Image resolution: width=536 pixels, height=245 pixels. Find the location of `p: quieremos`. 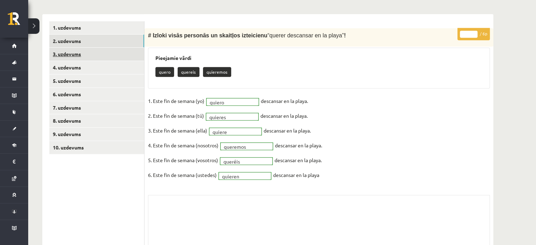

p: quieremos is located at coordinates (217, 72).